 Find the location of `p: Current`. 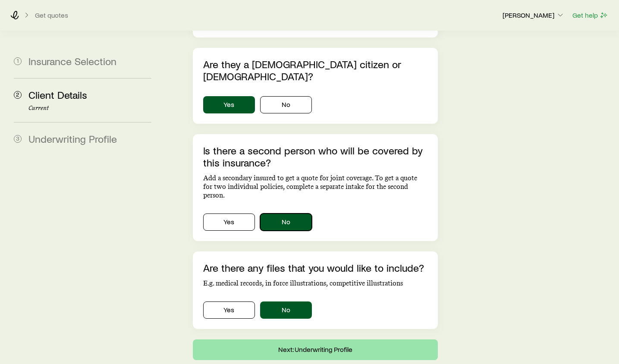

p: Current is located at coordinates (90, 109).